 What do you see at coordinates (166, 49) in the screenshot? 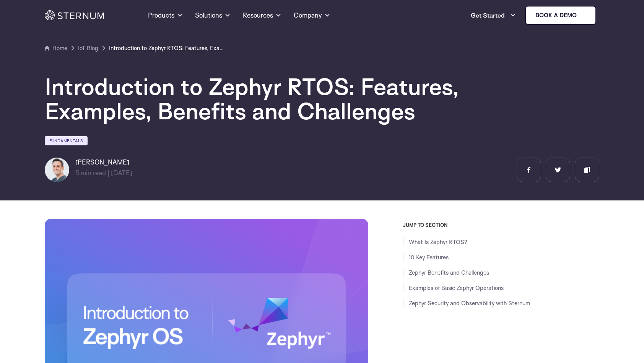
I see `a: Introduction to Zephyr RTOS: Features, Examples, Benefits and Challenges` at bounding box center [166, 49].